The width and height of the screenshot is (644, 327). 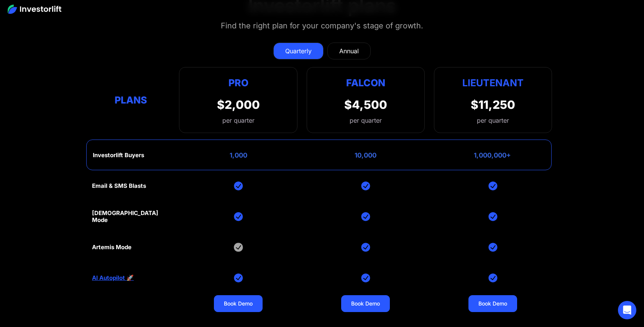 I want to click on div: 1,000,000+, so click(x=492, y=155).